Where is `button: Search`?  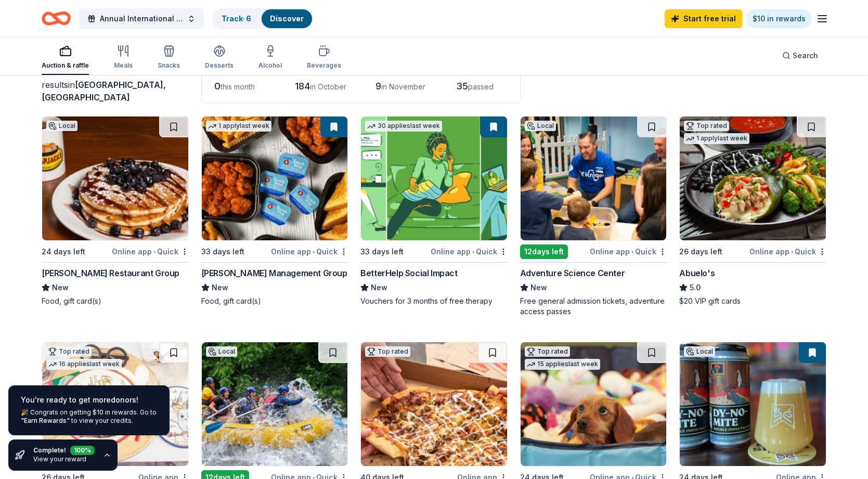 button: Search is located at coordinates (800, 56).